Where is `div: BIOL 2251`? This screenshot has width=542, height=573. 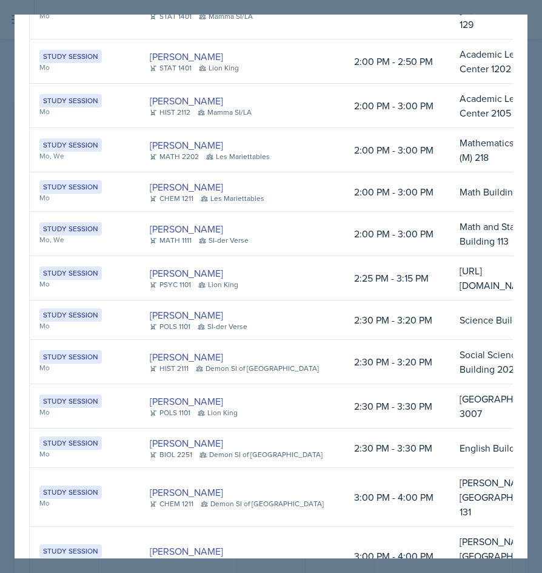
div: BIOL 2251 is located at coordinates (171, 454).